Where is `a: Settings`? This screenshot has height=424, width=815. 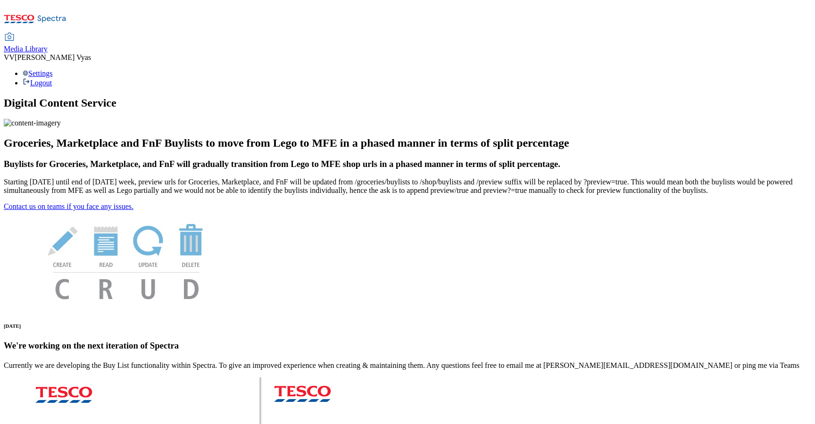
a: Settings is located at coordinates (38, 73).